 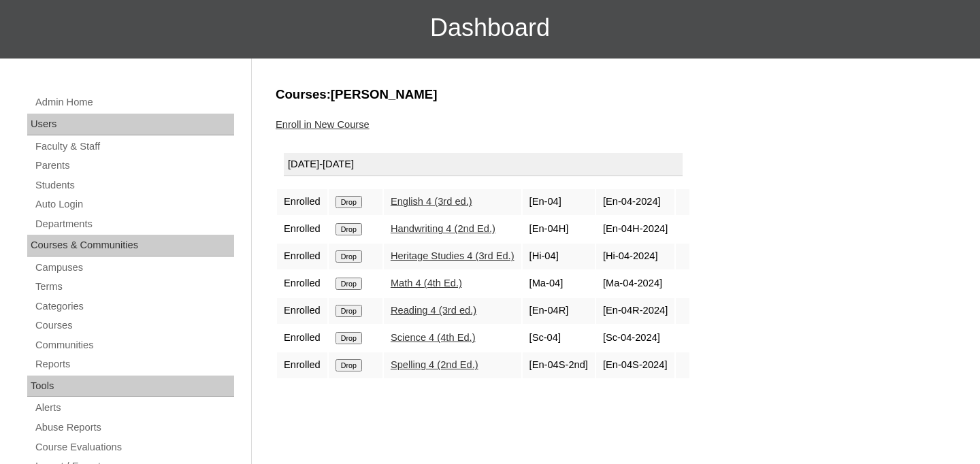 What do you see at coordinates (635, 365) in the screenshot?
I see `td: [En-04S-2024]` at bounding box center [635, 365].